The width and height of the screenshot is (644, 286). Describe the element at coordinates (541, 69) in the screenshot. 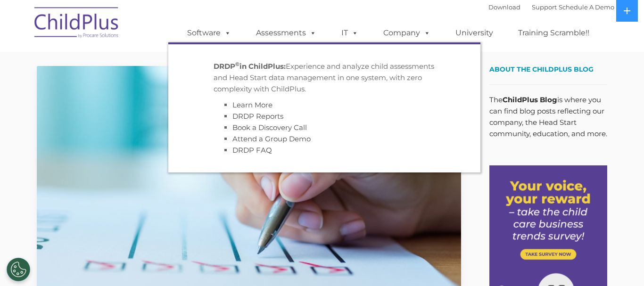

I see `span: About the ChildPlus Blog` at that location.